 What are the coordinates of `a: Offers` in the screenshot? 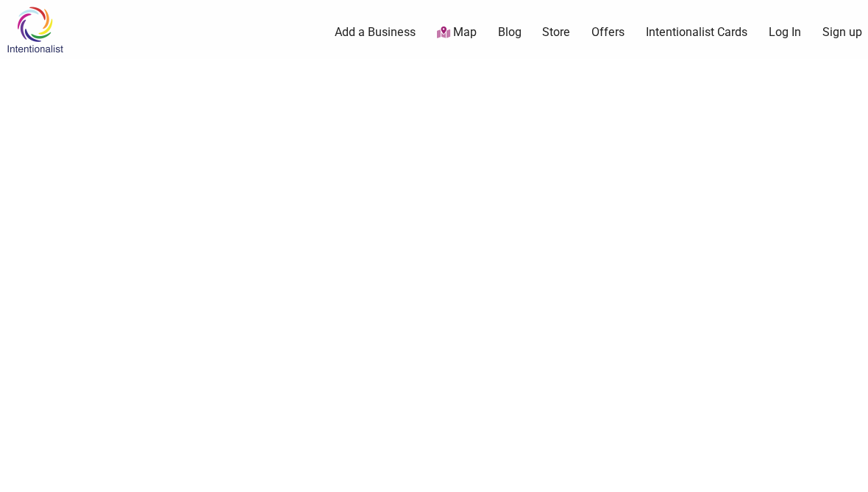 It's located at (608, 32).